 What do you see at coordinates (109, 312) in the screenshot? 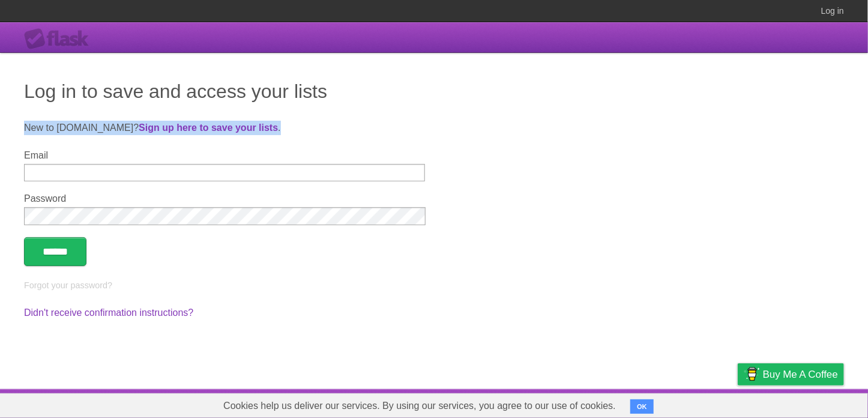
I see `a: Didn't receive confirmation instructions?` at bounding box center [109, 312].